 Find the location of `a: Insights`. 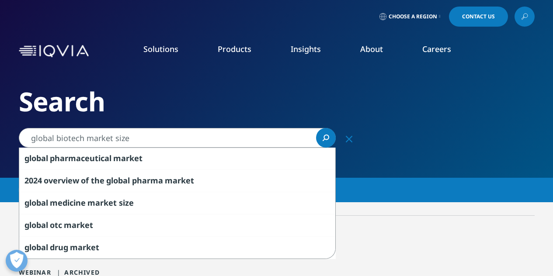

a: Insights is located at coordinates (306, 49).